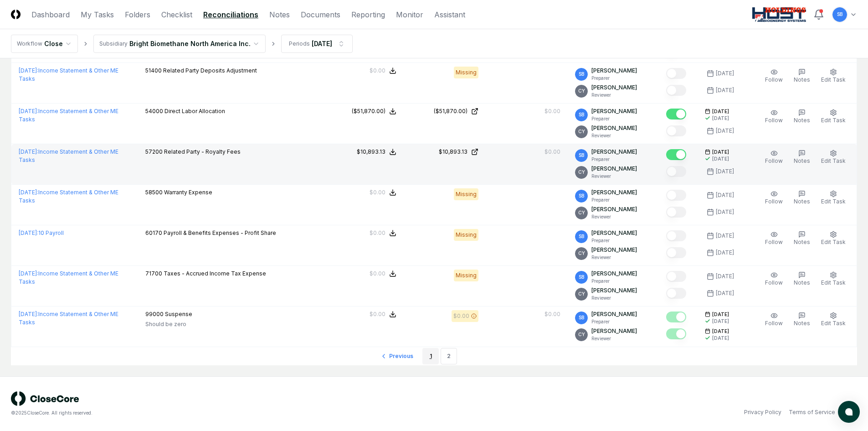 The width and height of the screenshot is (868, 431). What do you see at coordinates (220, 232) in the screenshot?
I see `span: Payroll & Benefits Expenses - Profit Share` at bounding box center [220, 232].